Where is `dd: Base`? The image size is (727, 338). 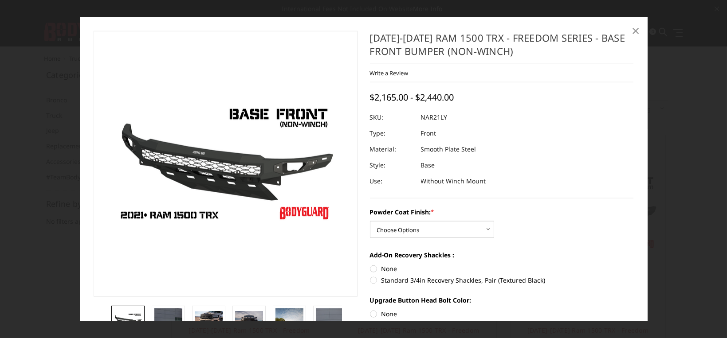 dd: Base is located at coordinates (428, 165).